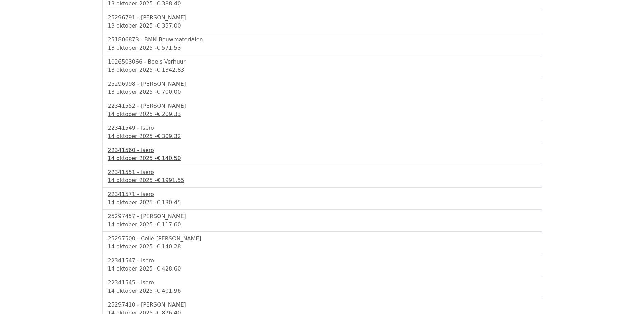  I want to click on a: 22341549 - Isero14 oktober 2025 -€ 309.32, so click(322, 132).